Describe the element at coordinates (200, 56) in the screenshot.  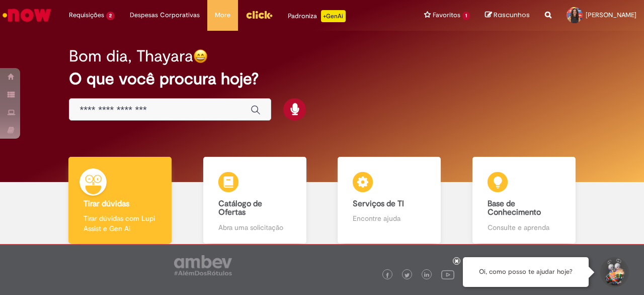
I see `img: happy-face.png` at that location.